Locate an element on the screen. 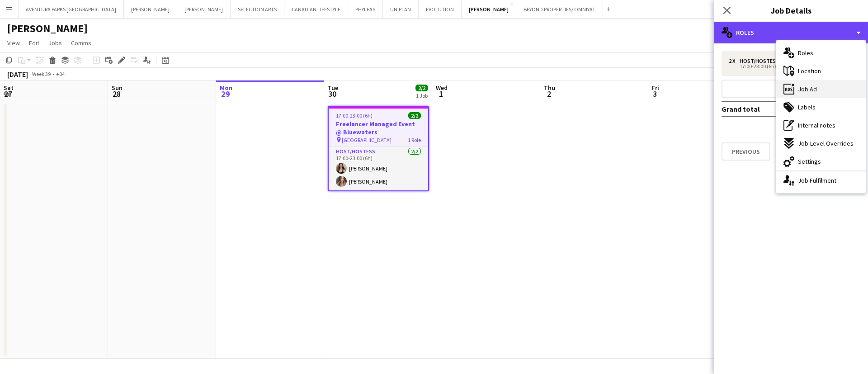  div: 17:00-23:00 (6h) is located at coordinates (786, 66).